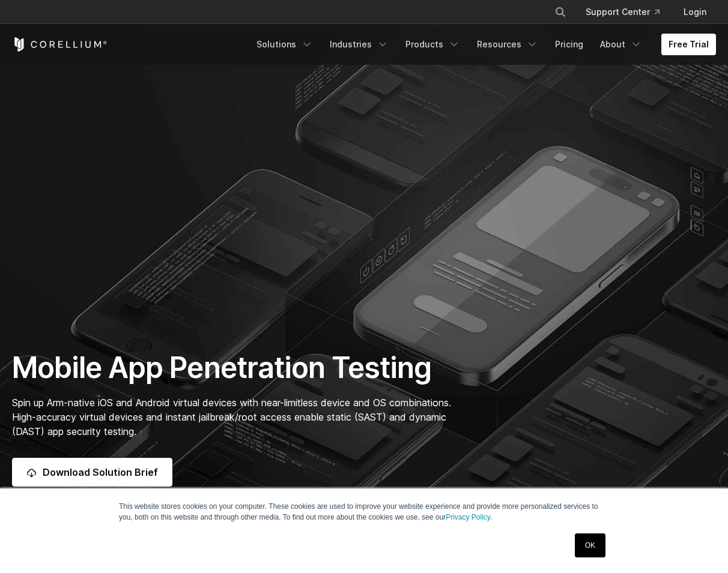 This screenshot has height=573, width=728. What do you see at coordinates (92, 473) in the screenshot?
I see `a: Download Solution Brief` at bounding box center [92, 473].